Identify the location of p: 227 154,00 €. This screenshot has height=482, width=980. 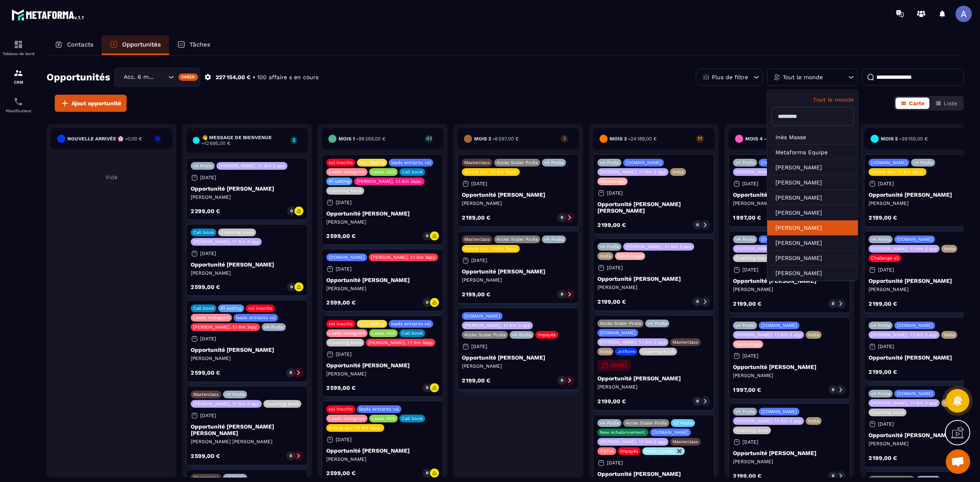
(233, 77).